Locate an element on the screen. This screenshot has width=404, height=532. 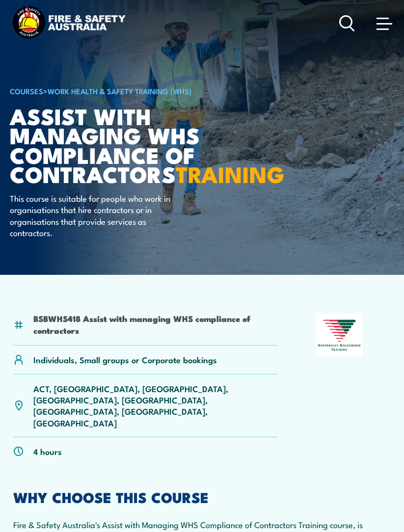
li: BSBWHS418 Assist with managing WHS compliance of contractors is located at coordinates (155, 324).